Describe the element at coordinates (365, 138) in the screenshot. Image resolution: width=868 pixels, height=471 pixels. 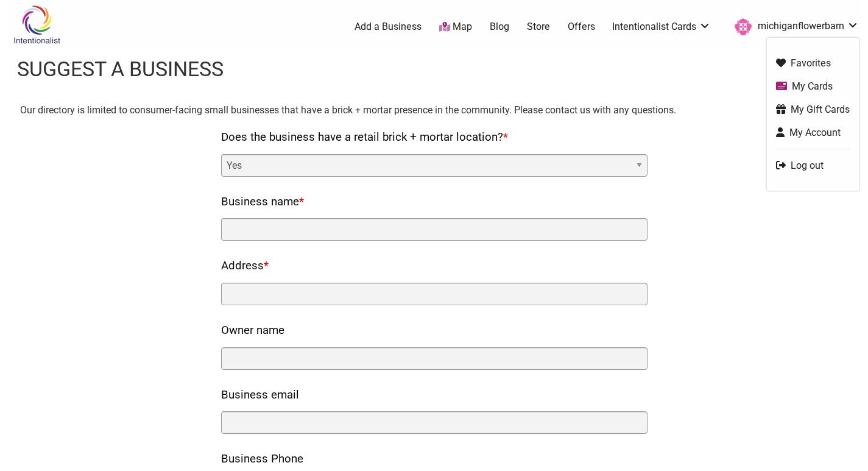
I see `label: Does the business have a retail brick + mortar location?` at that location.